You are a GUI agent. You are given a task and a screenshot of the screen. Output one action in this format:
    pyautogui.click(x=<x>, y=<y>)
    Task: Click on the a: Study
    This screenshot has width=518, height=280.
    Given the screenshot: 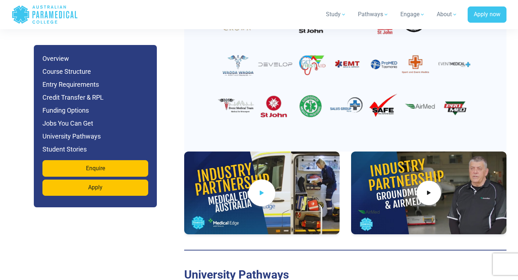 What is the action you would take?
    pyautogui.click(x=336, y=14)
    